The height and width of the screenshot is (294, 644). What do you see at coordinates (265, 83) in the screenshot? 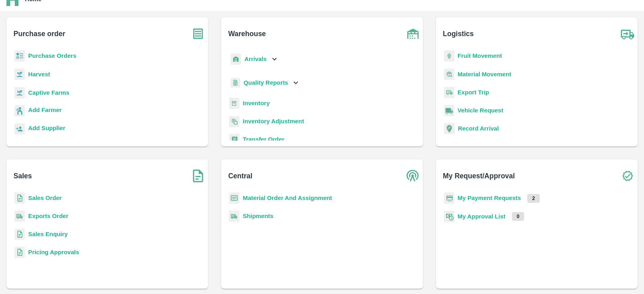
I see `div: Quality Reports` at bounding box center [265, 83].